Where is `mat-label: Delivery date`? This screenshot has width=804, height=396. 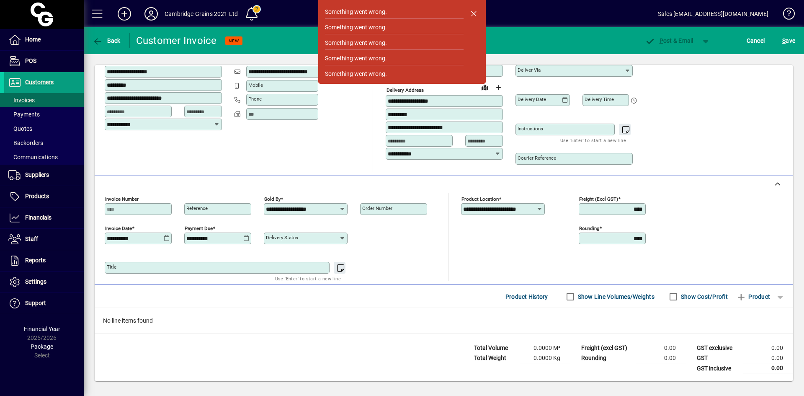 mat-label: Delivery date is located at coordinates (532, 99).